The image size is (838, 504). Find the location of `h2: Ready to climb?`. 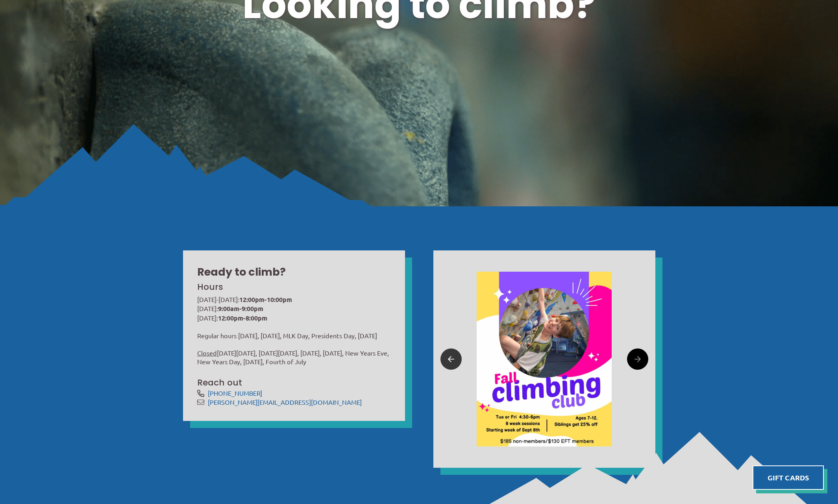

h2: Ready to climb? is located at coordinates (294, 272).